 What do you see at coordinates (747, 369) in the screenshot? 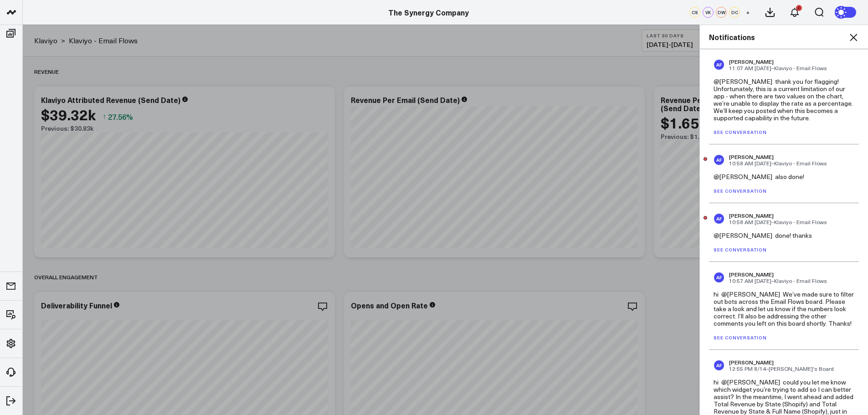
I see `span: 12:55 PM 8/14` at bounding box center [747, 369].